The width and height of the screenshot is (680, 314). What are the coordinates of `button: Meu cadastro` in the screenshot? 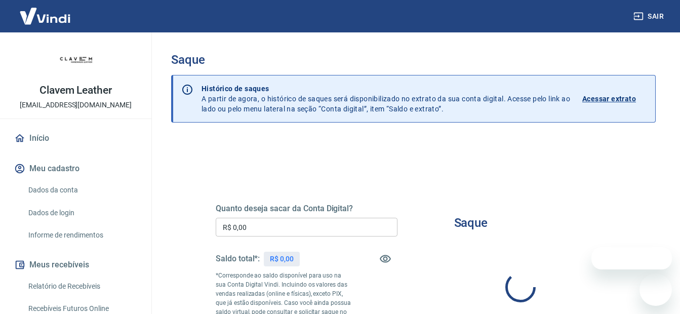 It's located at (75, 168).